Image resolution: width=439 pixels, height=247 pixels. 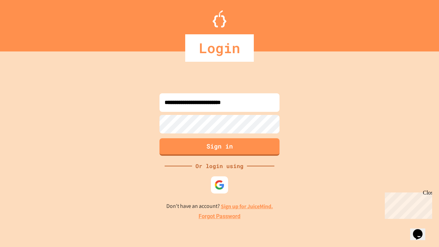 I want to click on a: Forgot Password, so click(x=220, y=216).